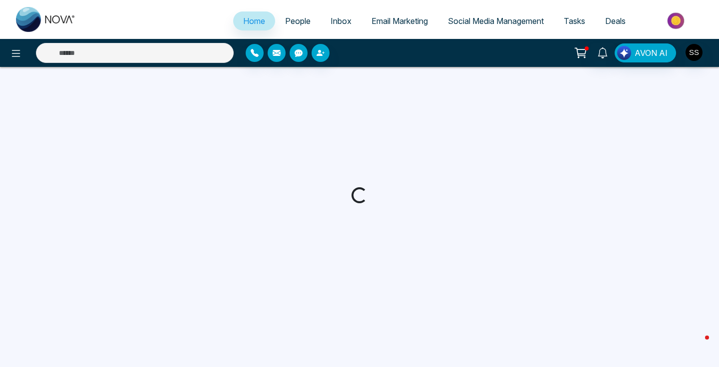  I want to click on img: Nova CRM Logo, so click(46, 19).